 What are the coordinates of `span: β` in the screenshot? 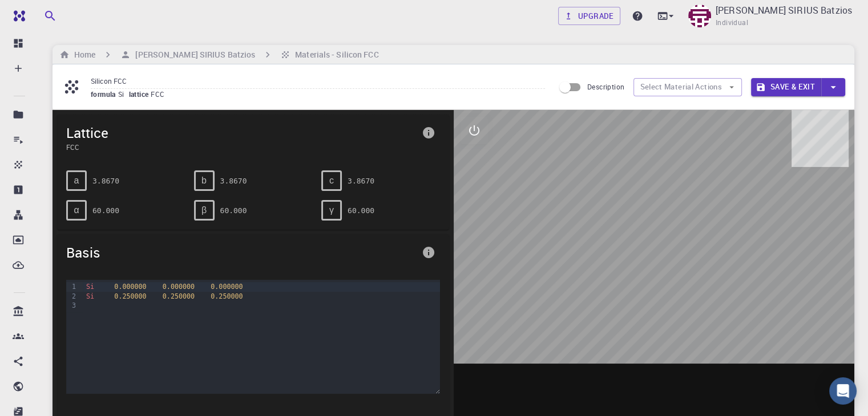 It's located at (204, 211).